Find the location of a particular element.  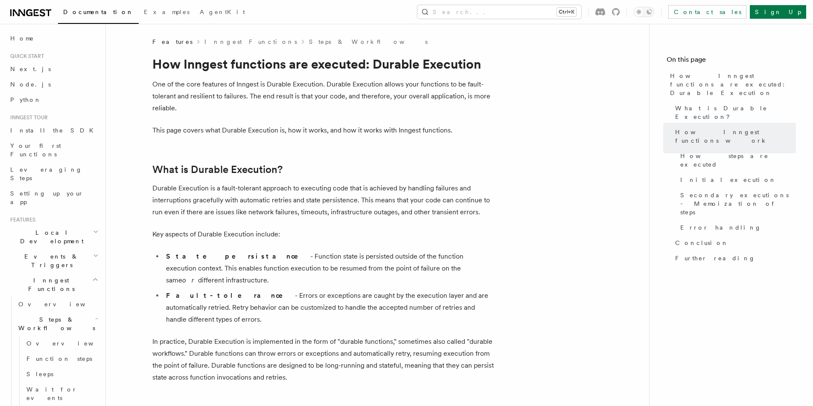

button: Inngest Functions is located at coordinates (53, 285).